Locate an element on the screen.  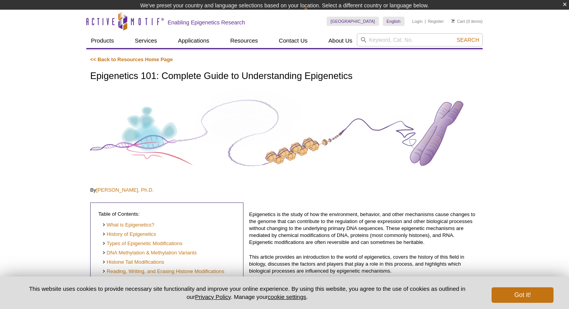
li: (0 items) is located at coordinates (467, 21).